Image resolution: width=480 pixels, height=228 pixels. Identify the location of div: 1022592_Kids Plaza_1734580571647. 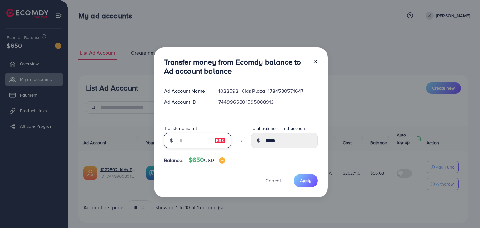
(268, 91).